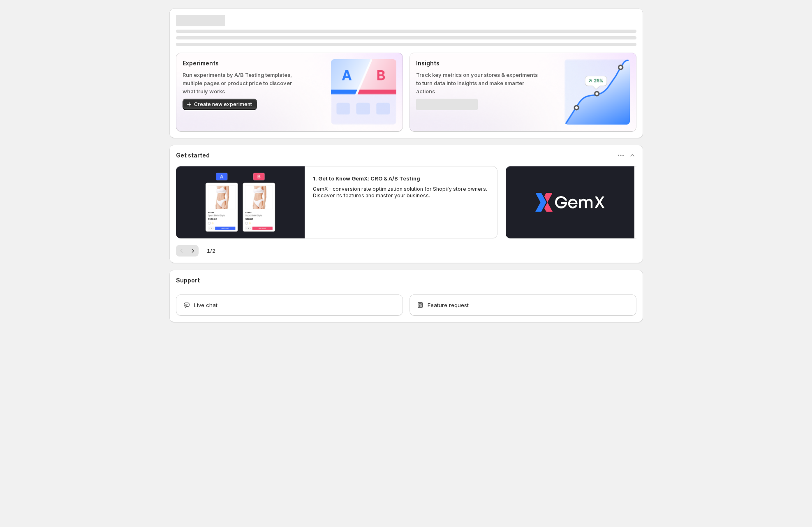 This screenshot has width=812, height=527. What do you see at coordinates (223, 105) in the screenshot?
I see `span: Create new experiment` at bounding box center [223, 105].